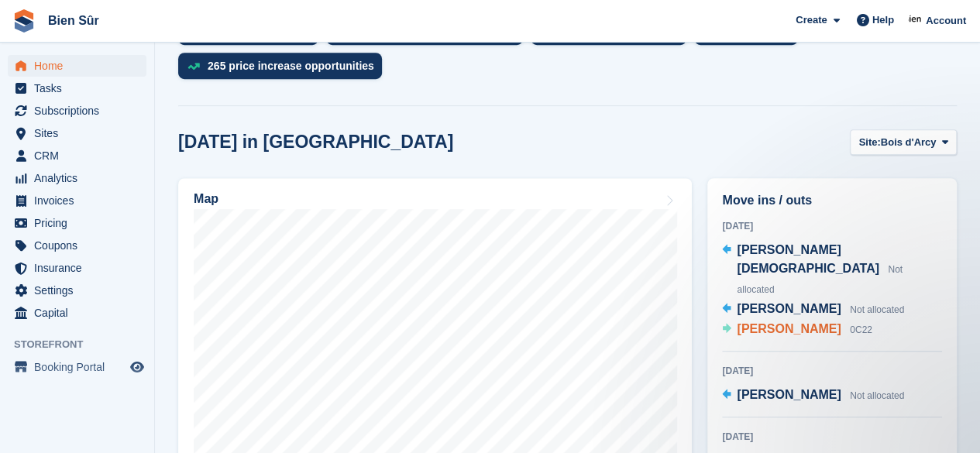 Image resolution: width=980 pixels, height=453 pixels. I want to click on span: Sites, so click(81, 133).